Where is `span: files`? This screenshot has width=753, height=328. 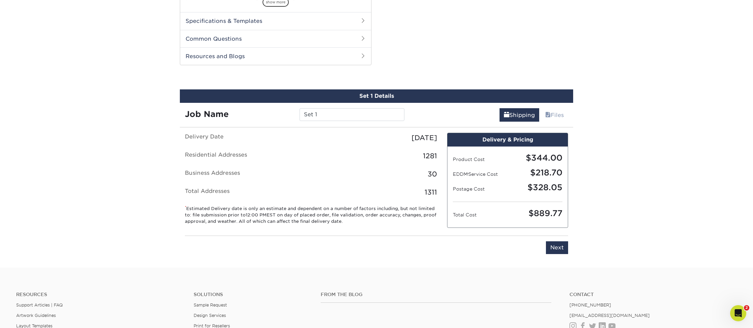
span: files is located at coordinates (548, 115).